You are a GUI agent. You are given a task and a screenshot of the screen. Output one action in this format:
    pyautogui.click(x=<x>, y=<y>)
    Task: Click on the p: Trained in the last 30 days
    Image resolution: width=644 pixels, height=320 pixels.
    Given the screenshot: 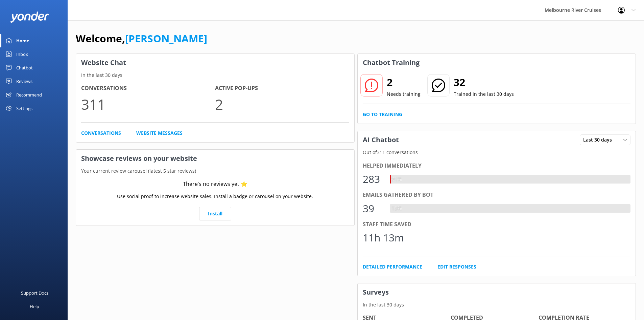 What is the action you would take?
    pyautogui.click(x=484, y=94)
    